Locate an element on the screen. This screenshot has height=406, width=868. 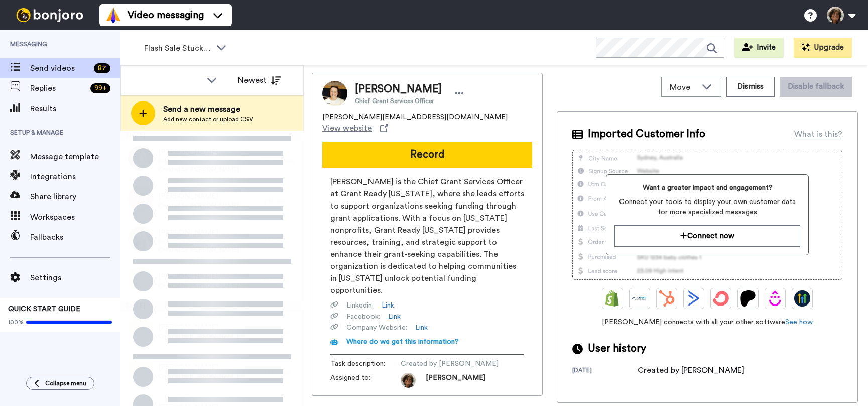
img: 40c941bf-c756-4f3c-af3f-7524cd6f2b47-1582320324.jpg is located at coordinates (408, 381).